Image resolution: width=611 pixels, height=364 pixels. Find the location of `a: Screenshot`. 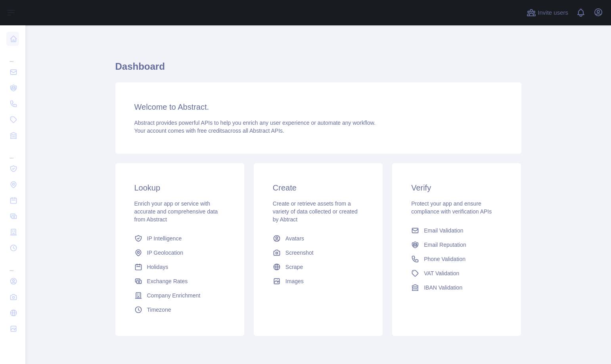

a: Screenshot is located at coordinates (318, 252).